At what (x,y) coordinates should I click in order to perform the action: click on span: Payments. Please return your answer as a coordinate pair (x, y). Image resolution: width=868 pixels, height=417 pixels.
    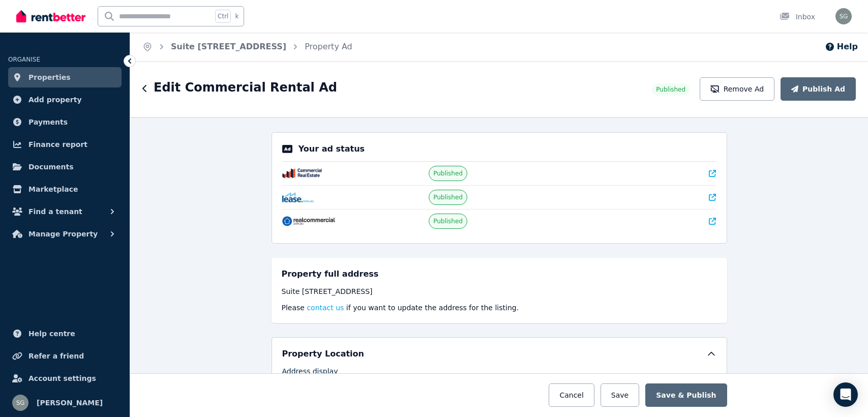
    Looking at the image, I should click on (48, 122).